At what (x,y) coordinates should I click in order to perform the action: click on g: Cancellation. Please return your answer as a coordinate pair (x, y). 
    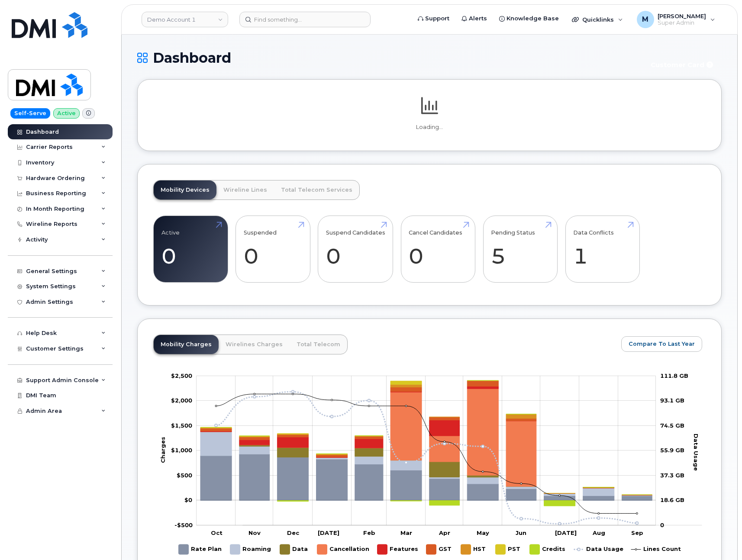
    Looking at the image, I should click on (343, 550).